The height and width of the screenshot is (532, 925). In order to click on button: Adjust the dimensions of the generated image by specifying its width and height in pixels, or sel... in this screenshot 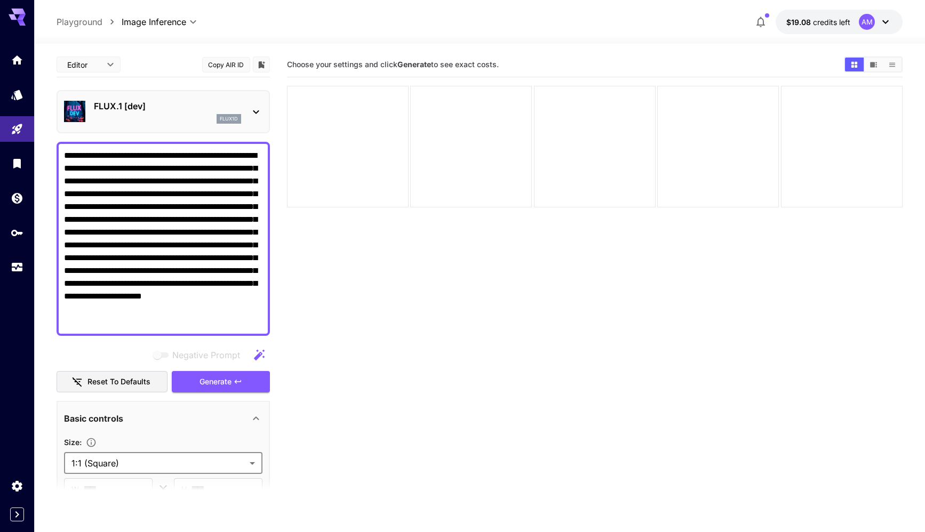, I will do `click(91, 443)`.